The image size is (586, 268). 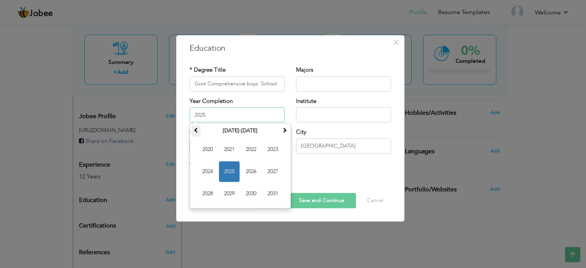 What do you see at coordinates (397, 42) in the screenshot?
I see `button: Close` at bounding box center [397, 42].